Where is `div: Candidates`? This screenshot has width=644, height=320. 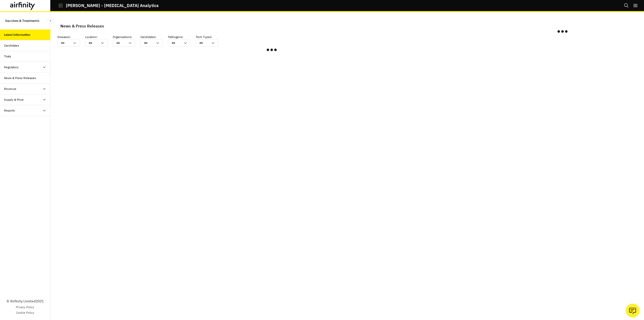 div: Candidates is located at coordinates (12, 45).